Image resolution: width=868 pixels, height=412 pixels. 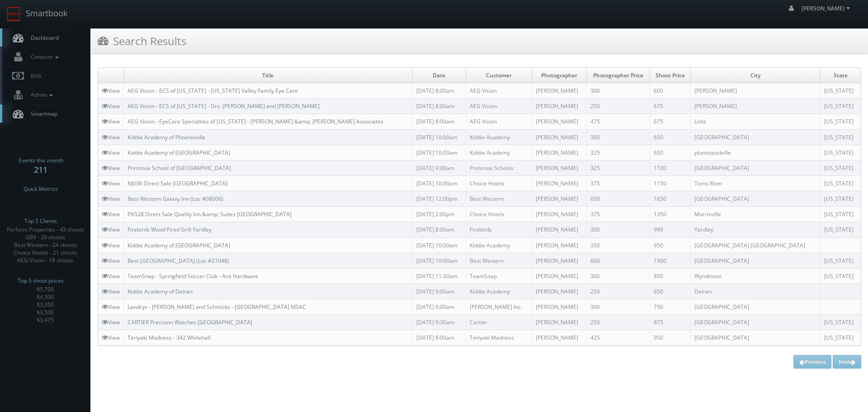 What do you see at coordinates (756, 276) in the screenshot?
I see `td: Wyndmoor` at bounding box center [756, 276].